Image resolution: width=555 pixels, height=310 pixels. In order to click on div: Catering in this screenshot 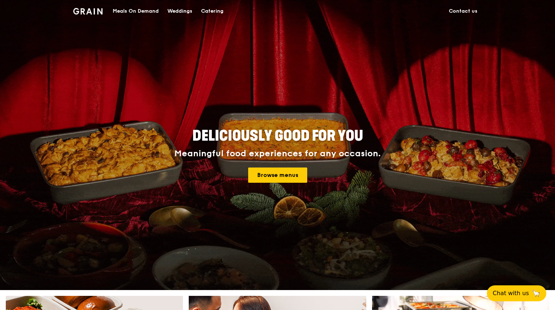, I will do `click(212, 11)`.